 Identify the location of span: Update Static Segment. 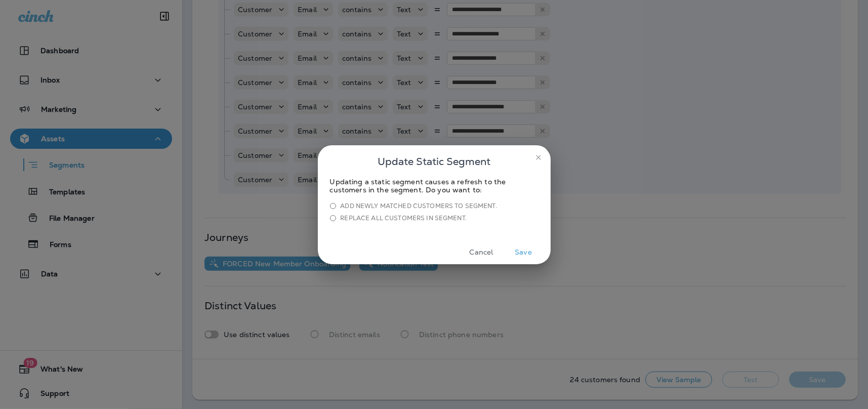
(434, 162).